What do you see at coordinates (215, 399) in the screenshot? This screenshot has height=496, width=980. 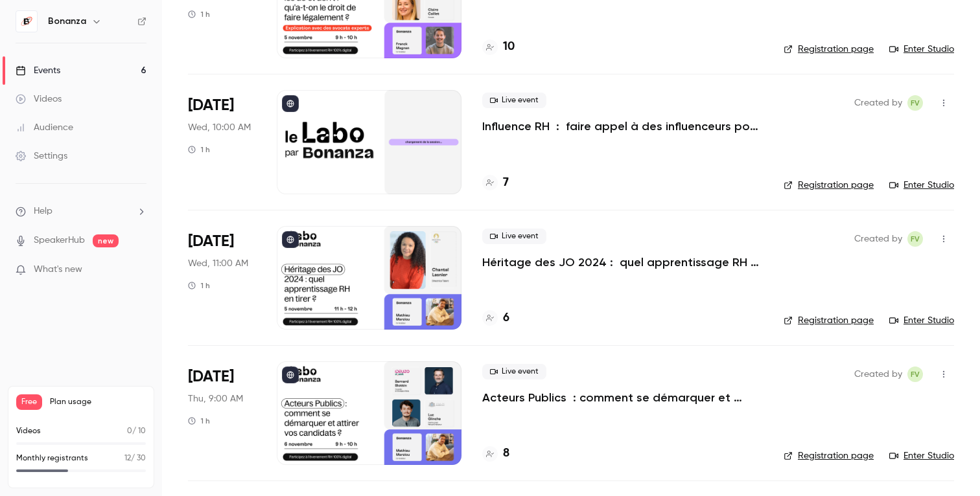 I see `span: Thu, 9:00 AM` at bounding box center [215, 399].